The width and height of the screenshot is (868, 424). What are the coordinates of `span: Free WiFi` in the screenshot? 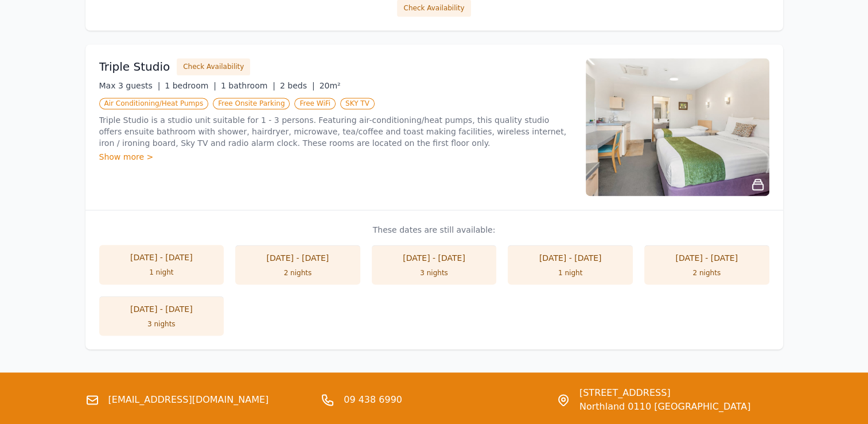 It's located at (315, 104).